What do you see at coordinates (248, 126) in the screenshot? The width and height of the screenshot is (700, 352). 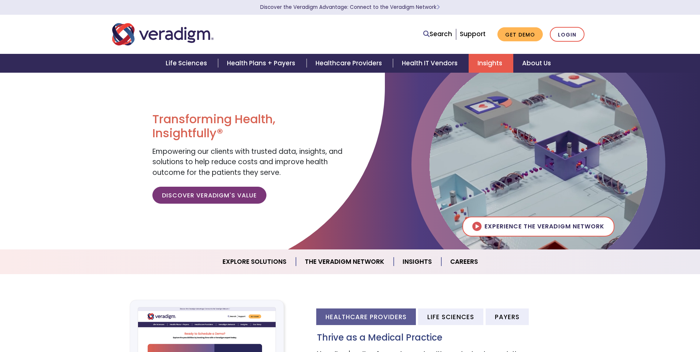 I see `h1: Transforming Health, Insightfully®` at bounding box center [248, 126].